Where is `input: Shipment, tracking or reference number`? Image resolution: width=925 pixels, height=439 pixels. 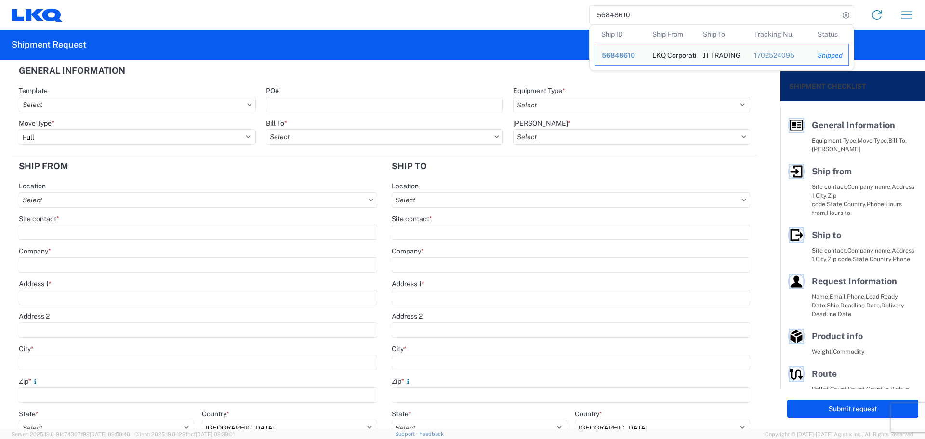 input: Shipment, tracking or reference number is located at coordinates (715, 15).